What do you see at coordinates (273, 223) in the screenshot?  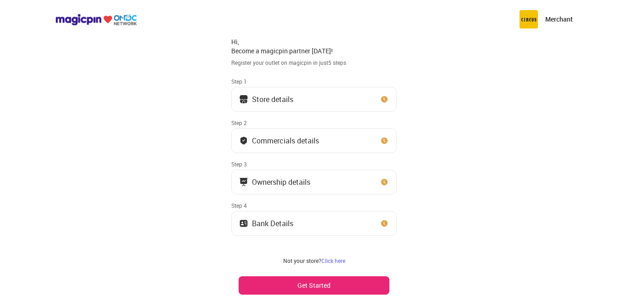 I see `div: Bank Details` at bounding box center [273, 223].